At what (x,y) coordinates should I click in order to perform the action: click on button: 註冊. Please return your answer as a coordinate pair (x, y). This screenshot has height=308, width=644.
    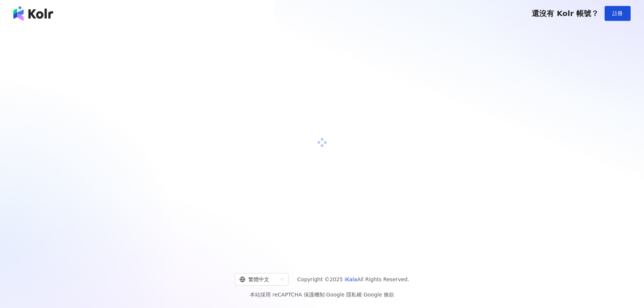
    Looking at the image, I should click on (618, 14).